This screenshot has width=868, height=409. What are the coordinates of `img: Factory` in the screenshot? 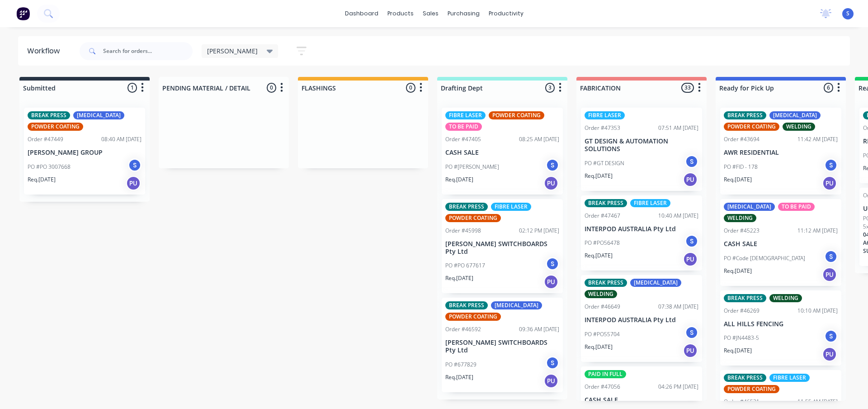 It's located at (23, 13).